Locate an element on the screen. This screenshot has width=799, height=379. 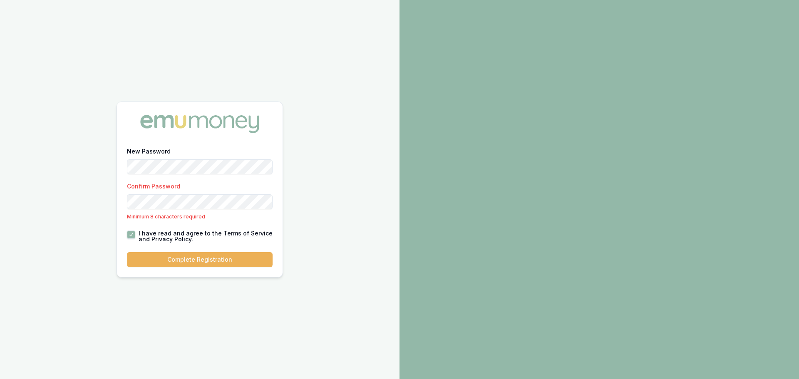
img: Emu Money is located at coordinates (200, 124).